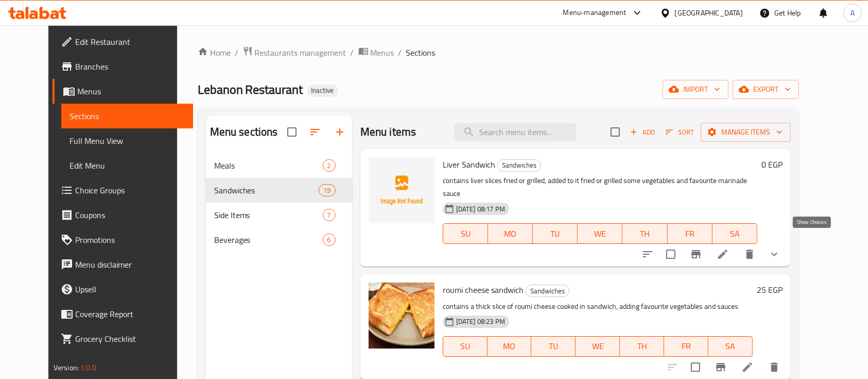  I want to click on span: Select all sections, so click(292, 132).